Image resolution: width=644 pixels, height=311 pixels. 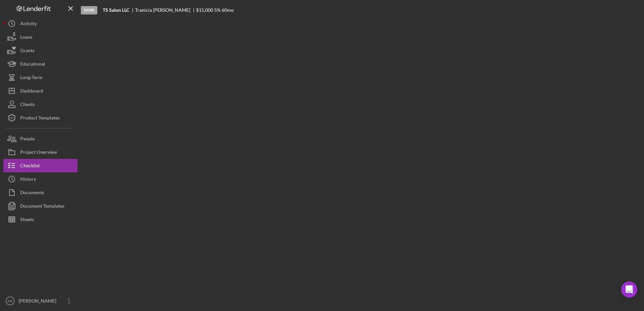 What do you see at coordinates (41, 105) in the screenshot?
I see `a: Clients` at bounding box center [41, 105].